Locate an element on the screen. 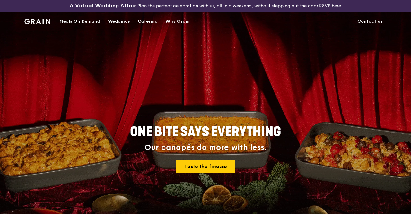 The image size is (411, 214). span: ONE BITE SAYS EVERYTHING is located at coordinates (205, 132).